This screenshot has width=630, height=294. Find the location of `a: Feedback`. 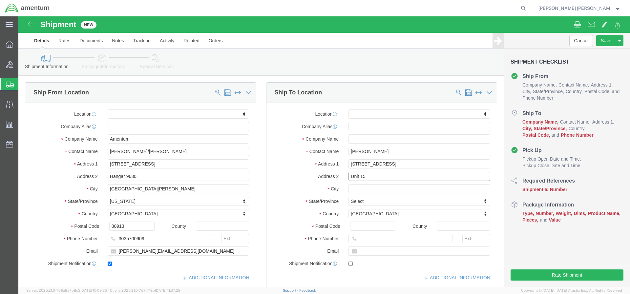

a: Feedback is located at coordinates (307, 291).